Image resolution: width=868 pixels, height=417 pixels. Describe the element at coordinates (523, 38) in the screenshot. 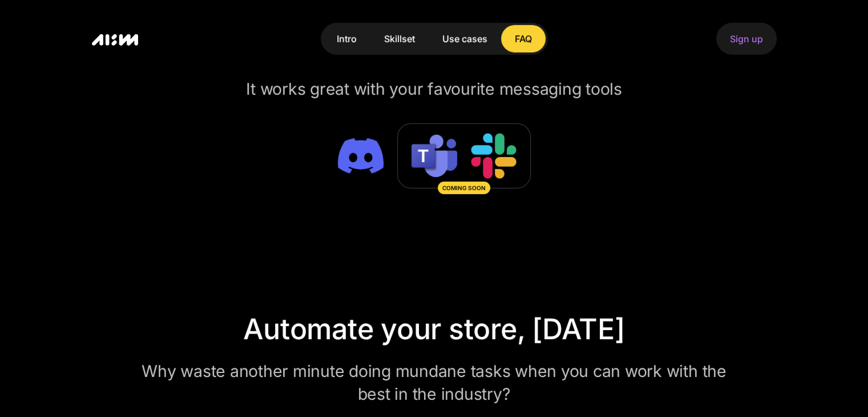

I see `div: FAQ` at that location.